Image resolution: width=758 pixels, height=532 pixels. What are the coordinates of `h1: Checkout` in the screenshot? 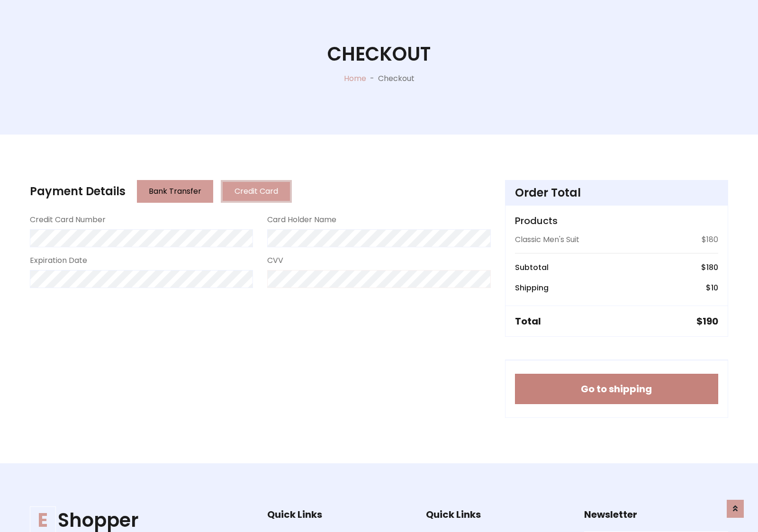 It's located at (379, 54).